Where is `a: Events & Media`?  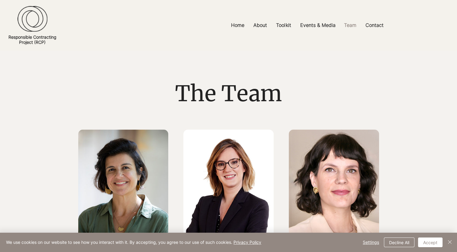 a: Events & Media is located at coordinates (317, 25).